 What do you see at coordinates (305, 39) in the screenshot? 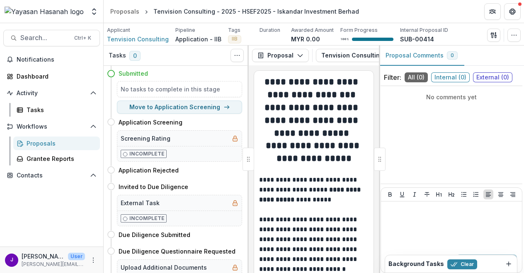
I see `p: MYR 0.00` at bounding box center [305, 39].